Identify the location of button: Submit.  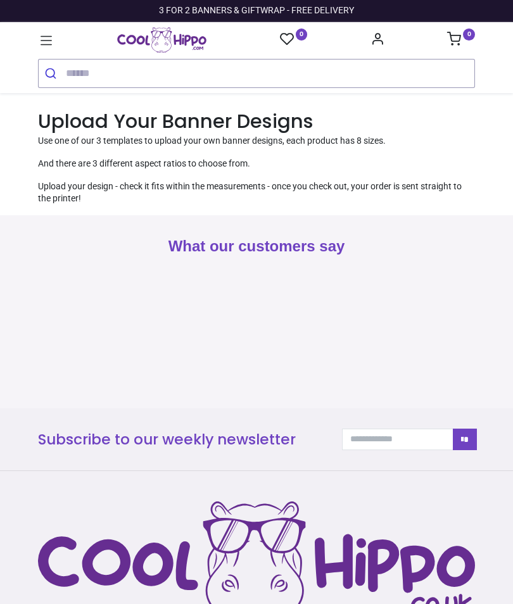
(52, 73).